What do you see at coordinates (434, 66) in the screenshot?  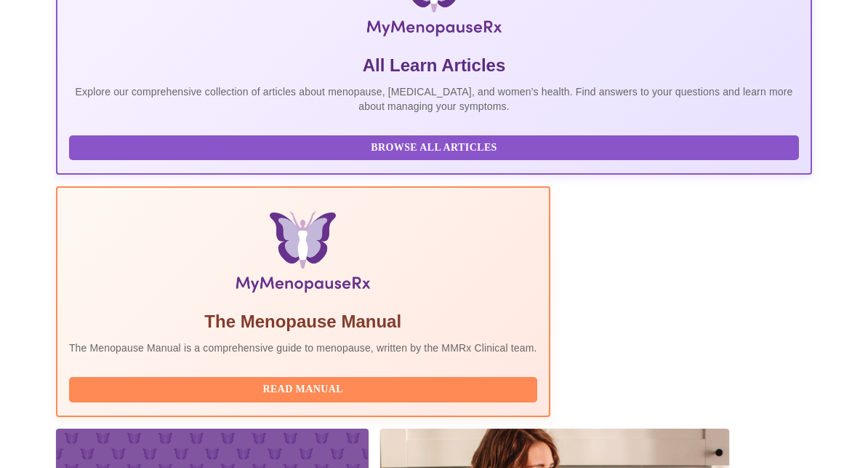 I see `h5: All Learn Articles` at bounding box center [434, 66].